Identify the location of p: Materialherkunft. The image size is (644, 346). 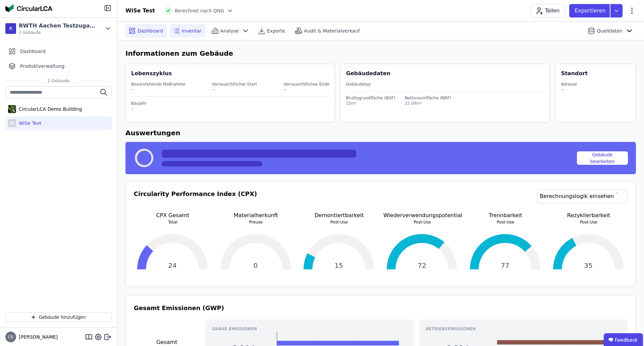
(256, 216).